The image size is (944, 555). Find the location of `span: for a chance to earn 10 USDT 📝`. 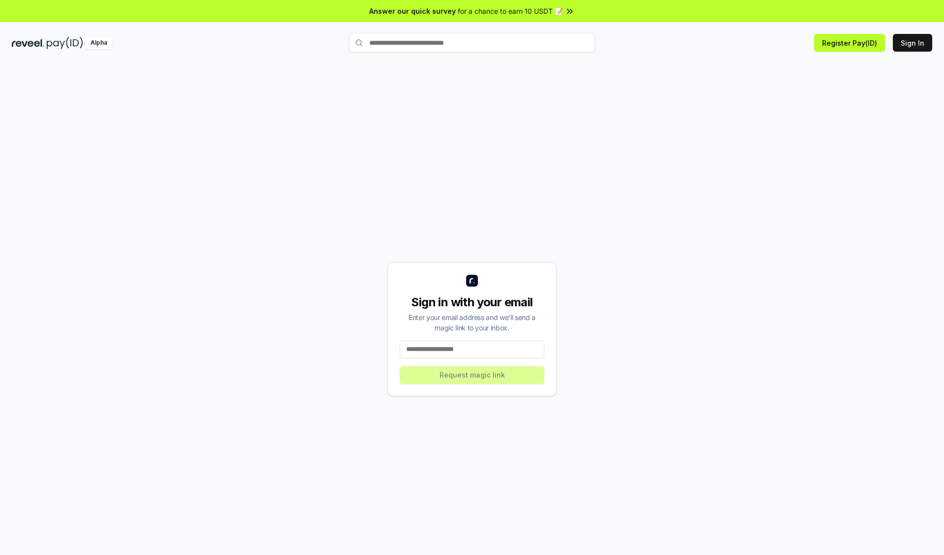

span: for a chance to earn 10 USDT 📝 is located at coordinates (510, 11).